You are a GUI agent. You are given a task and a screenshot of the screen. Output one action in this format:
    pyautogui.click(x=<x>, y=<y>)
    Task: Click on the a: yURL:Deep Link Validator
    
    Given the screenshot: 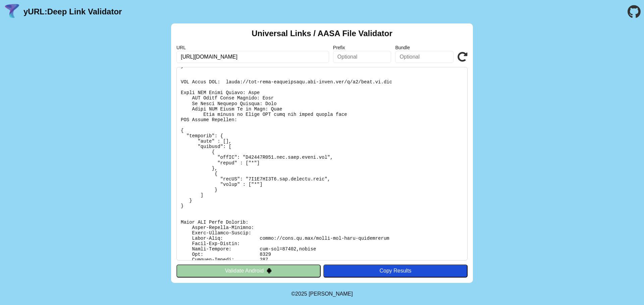 What is the action you would take?
    pyautogui.click(x=73, y=12)
    